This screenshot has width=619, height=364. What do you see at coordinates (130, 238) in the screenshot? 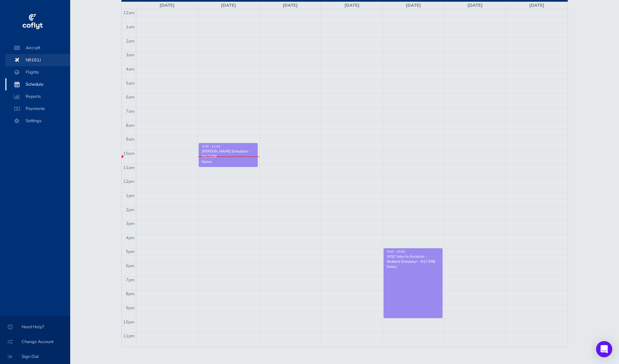
I see `span: 4pm` at bounding box center [130, 238].